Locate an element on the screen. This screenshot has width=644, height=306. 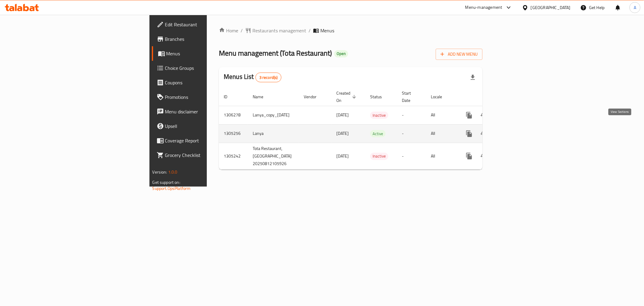
span: Edit Restaurant is located at coordinates (209, 24).